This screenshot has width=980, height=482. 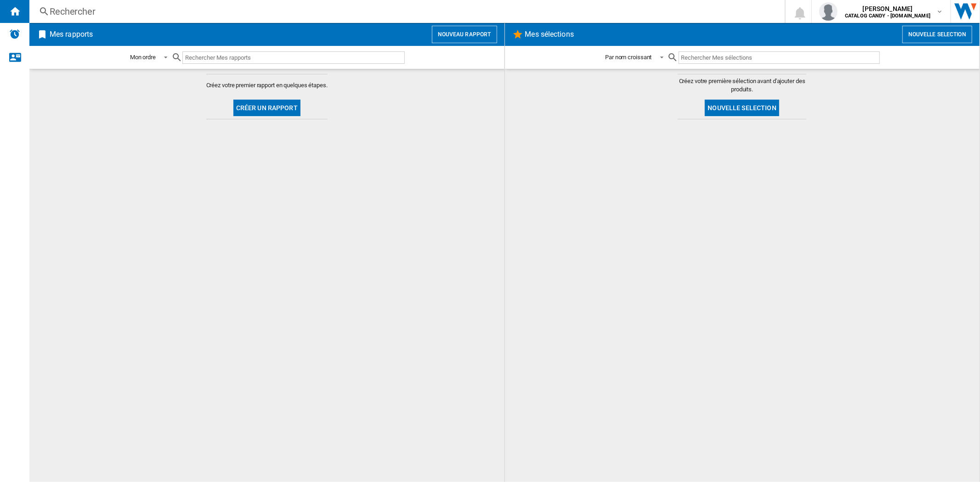 What do you see at coordinates (267, 108) in the screenshot?
I see `button: Créer un rapport` at bounding box center [267, 108].